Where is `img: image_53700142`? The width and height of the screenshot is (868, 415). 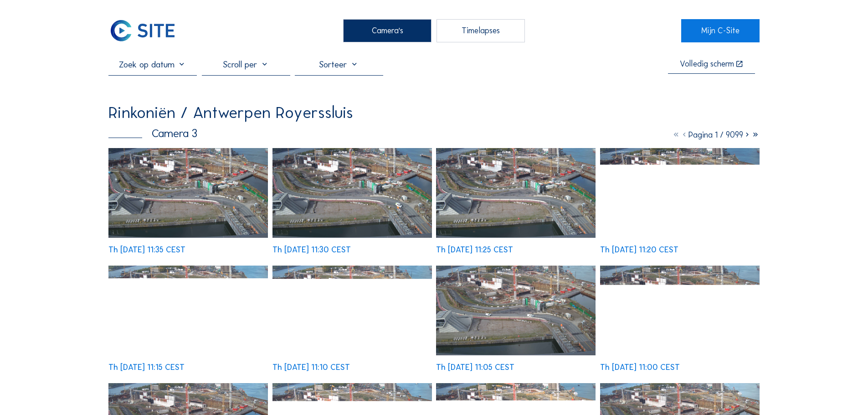 img: image_53700142 is located at coordinates (352, 310).